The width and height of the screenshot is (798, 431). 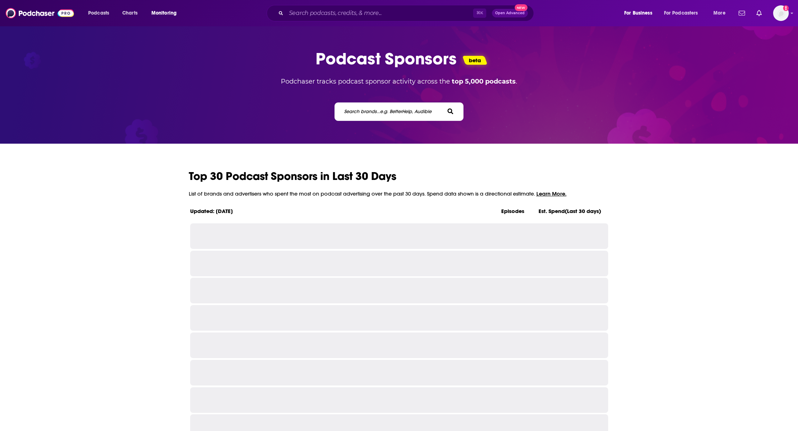 What do you see at coordinates (484, 81) in the screenshot?
I see `b: top 5,000 podcasts` at bounding box center [484, 81].